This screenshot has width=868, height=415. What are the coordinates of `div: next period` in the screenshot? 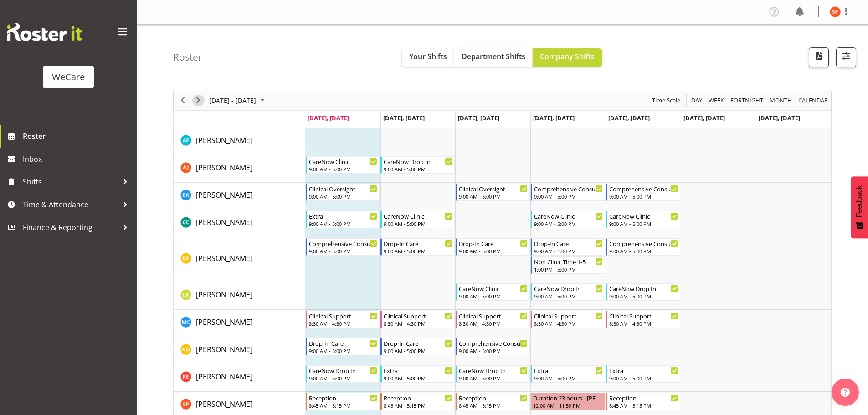 It's located at (198, 101).